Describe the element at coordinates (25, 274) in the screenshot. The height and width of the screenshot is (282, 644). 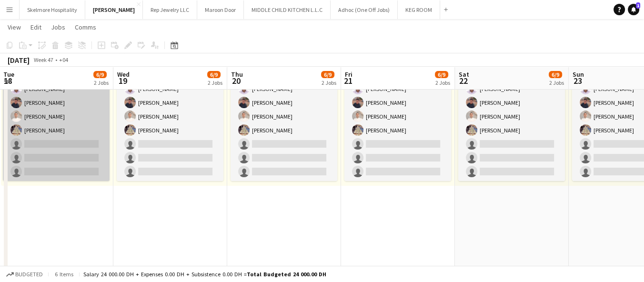
I see `button: Budgeted` at that location.